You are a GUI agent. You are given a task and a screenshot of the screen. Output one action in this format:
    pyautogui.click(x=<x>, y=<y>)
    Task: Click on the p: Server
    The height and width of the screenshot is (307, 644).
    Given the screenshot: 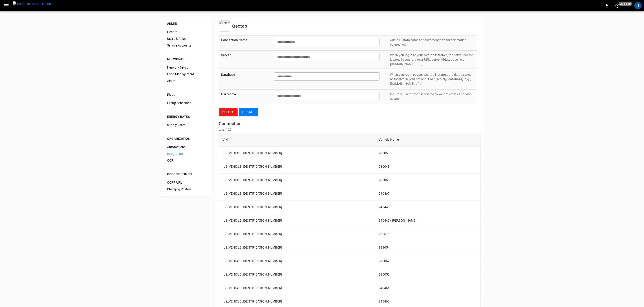 What is the action you would take?
    pyautogui.click(x=242, y=55)
    